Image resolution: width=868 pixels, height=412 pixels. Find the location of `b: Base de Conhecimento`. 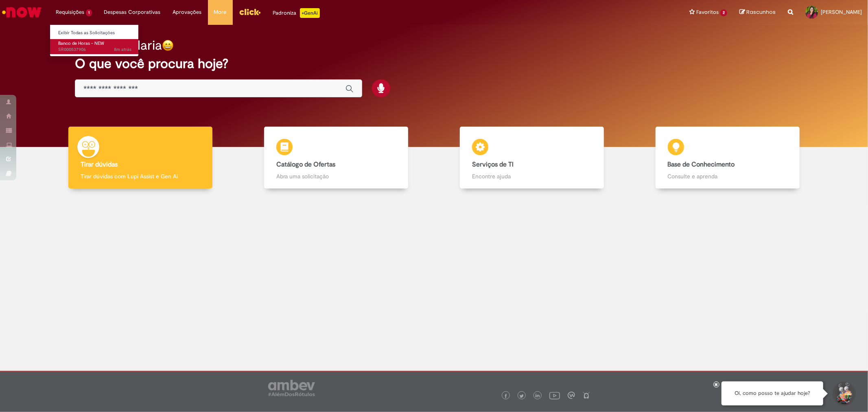

b: Base de Conhecimento is located at coordinates (701, 164).